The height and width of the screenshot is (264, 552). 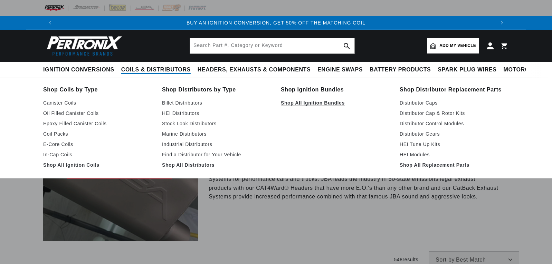 I want to click on a: Epoxy Filled Canister Coils, so click(x=98, y=124).